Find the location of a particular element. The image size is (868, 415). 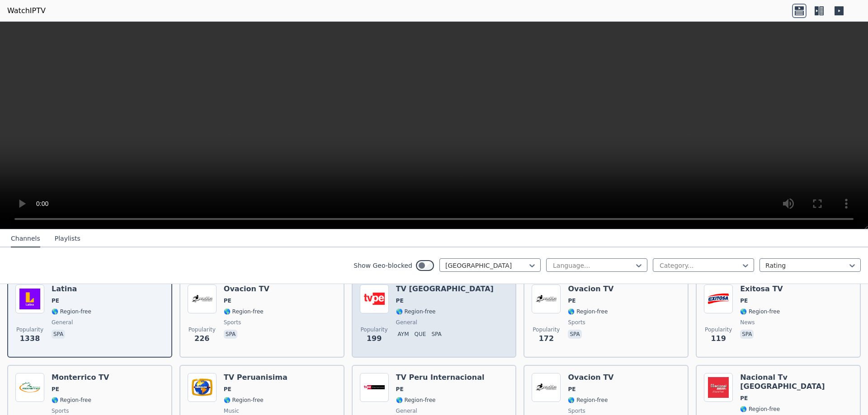

h6: Exitosa TV is located at coordinates (761, 289).